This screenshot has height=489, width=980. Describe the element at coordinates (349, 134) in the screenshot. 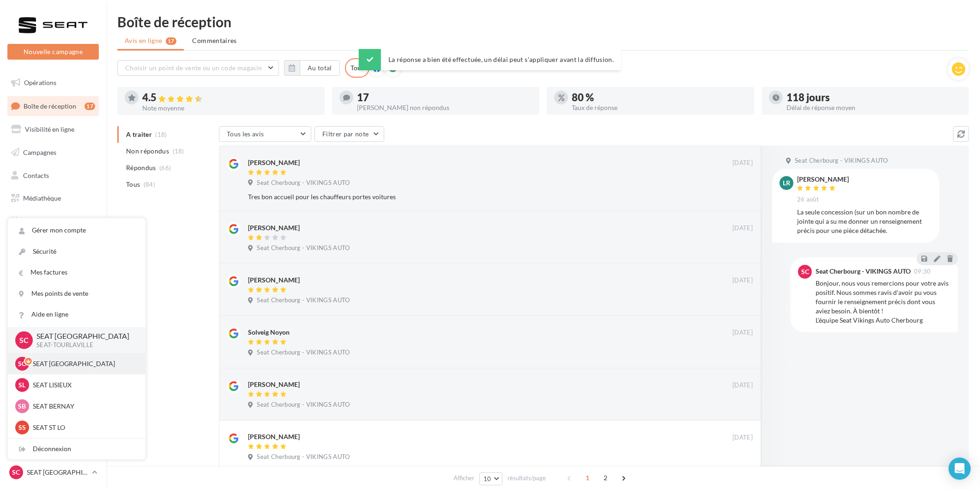

I see `button: Filtrer par note` at that location.